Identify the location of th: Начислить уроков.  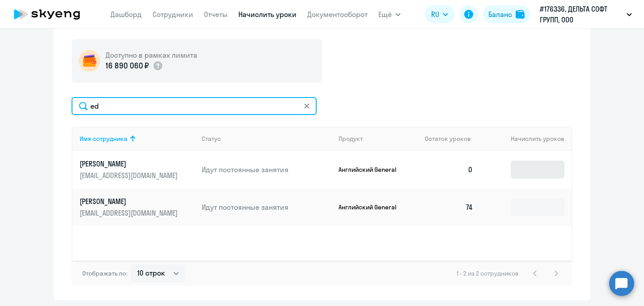
(526, 138).